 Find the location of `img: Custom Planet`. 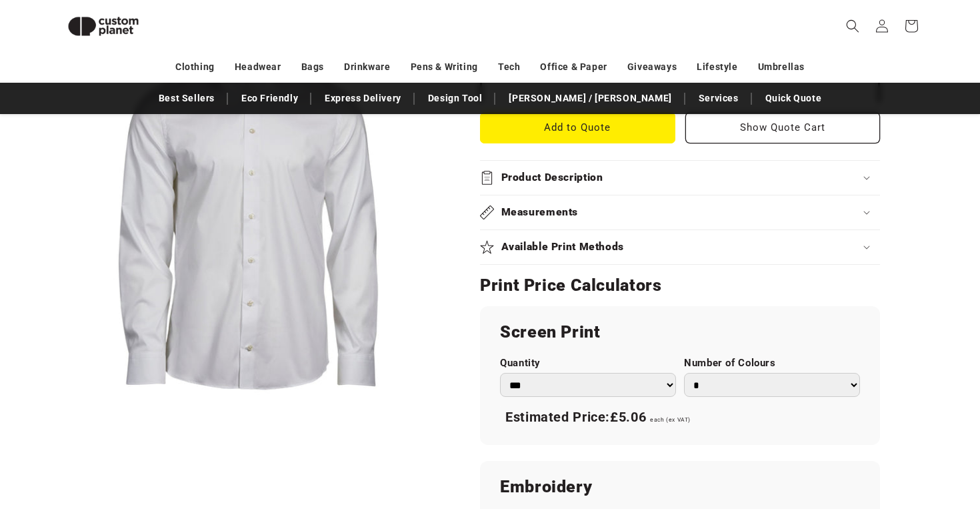

img: Custom Planet is located at coordinates (103, 26).